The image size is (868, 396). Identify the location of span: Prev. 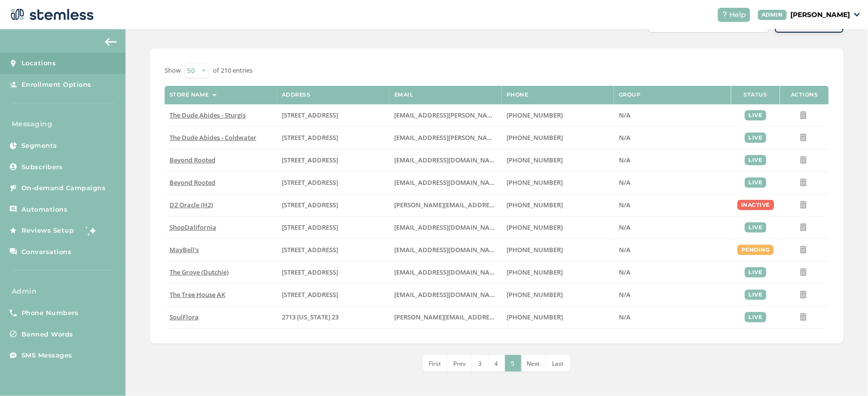
(460, 364).